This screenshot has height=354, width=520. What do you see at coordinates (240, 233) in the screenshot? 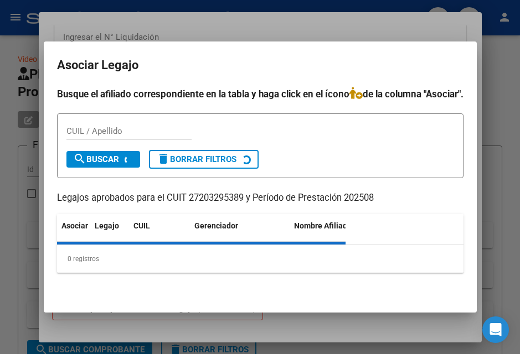
I see `datatable-header-cell: Gerenciador` at bounding box center [240, 233].